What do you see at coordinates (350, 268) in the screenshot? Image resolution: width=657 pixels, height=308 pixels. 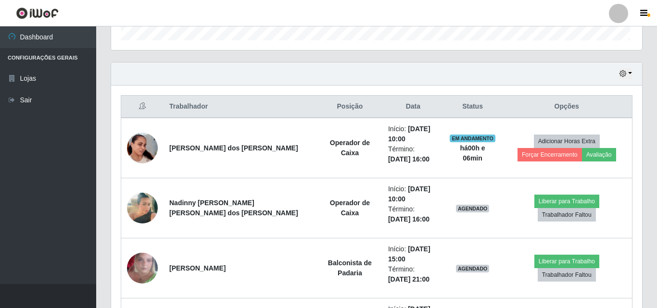 I see `strong: Balconista de Padaria` at bounding box center [350, 268].